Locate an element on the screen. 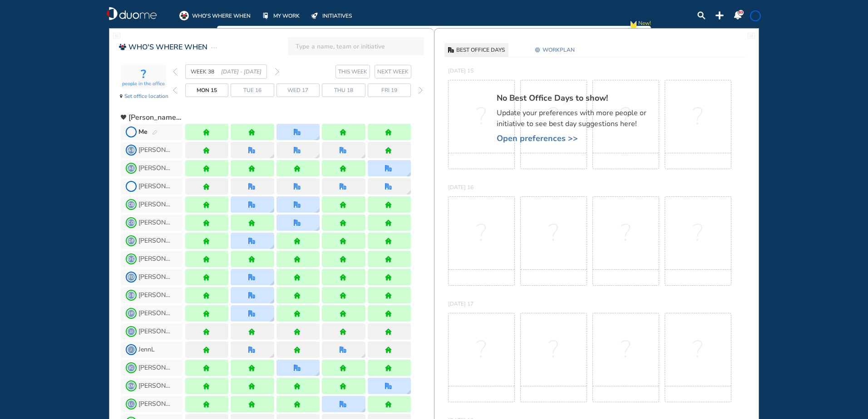  img: thin-left-arrow-grey.f0cbfd8f.svg is located at coordinates (175, 72).